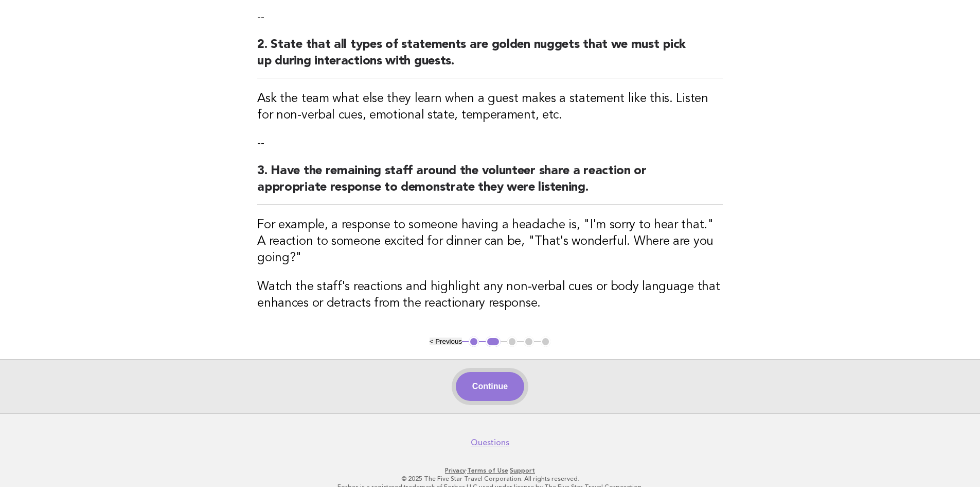 This screenshot has width=980, height=487. What do you see at coordinates (490, 295) in the screenshot?
I see `h3: Watch the staff's reactions and highlight any non-verbal cues or body language that enhances or d...` at bounding box center [490, 295].